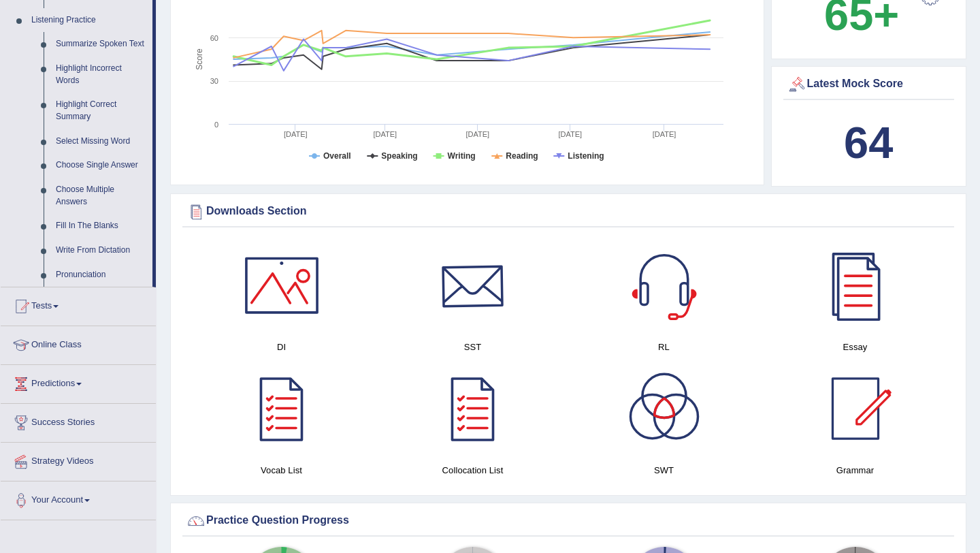 Image resolution: width=980 pixels, height=553 pixels. I want to click on a: Online Class, so click(78, 343).